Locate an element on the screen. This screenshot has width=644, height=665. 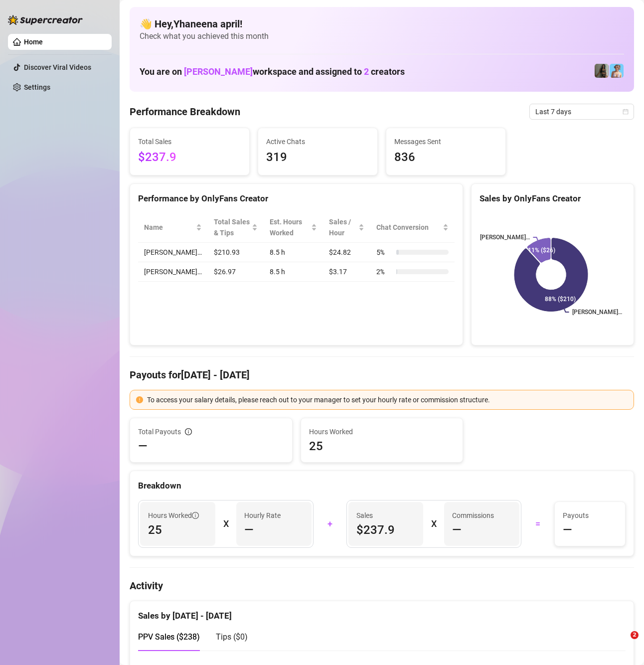
a: Settings is located at coordinates (37, 87).